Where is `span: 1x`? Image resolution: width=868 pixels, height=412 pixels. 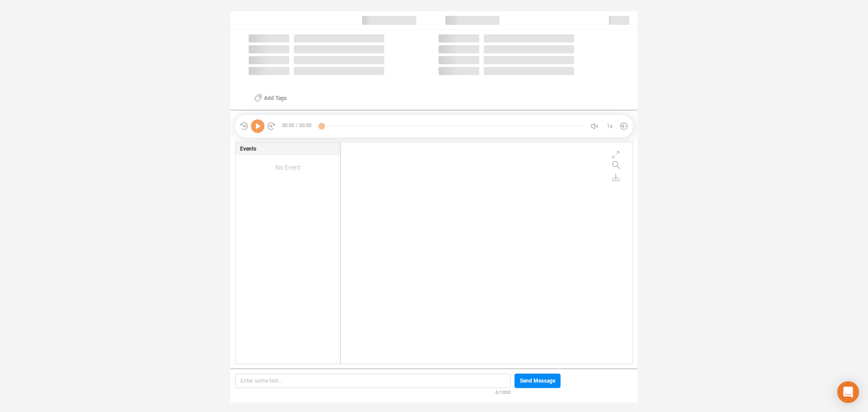
span: 1x is located at coordinates (609, 126).